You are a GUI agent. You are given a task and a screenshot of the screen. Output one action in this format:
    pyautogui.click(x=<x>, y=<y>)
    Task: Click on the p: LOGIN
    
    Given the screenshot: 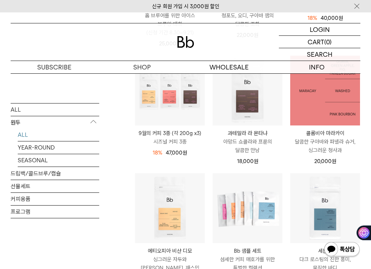 What is the action you would take?
    pyautogui.click(x=320, y=29)
    